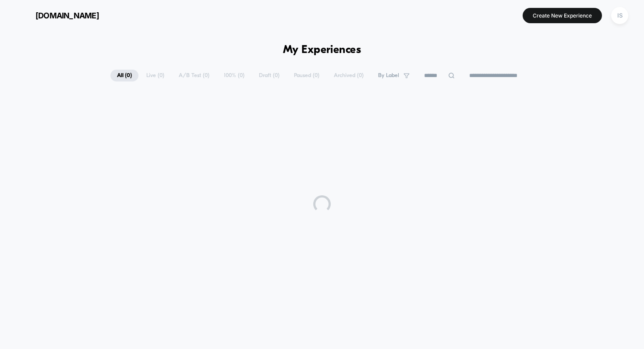  I want to click on span: All ( 0 ), so click(124, 75).